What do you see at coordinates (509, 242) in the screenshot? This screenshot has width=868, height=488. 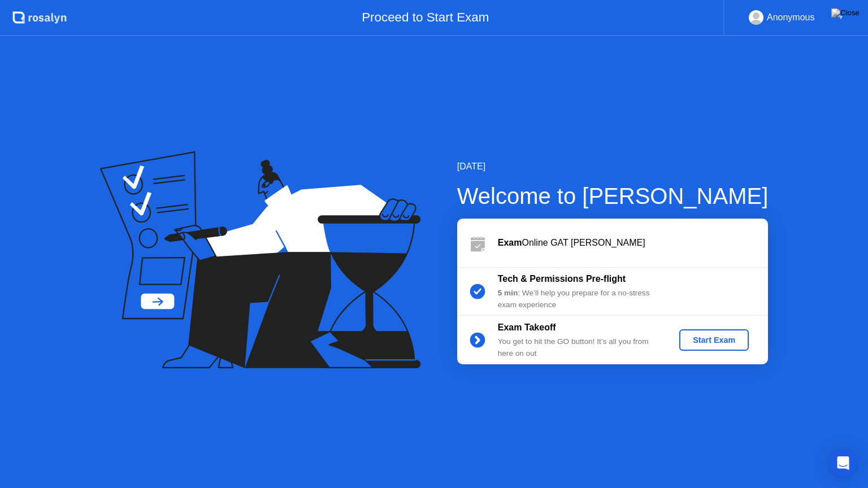 I see `b: Exam` at bounding box center [509, 242].